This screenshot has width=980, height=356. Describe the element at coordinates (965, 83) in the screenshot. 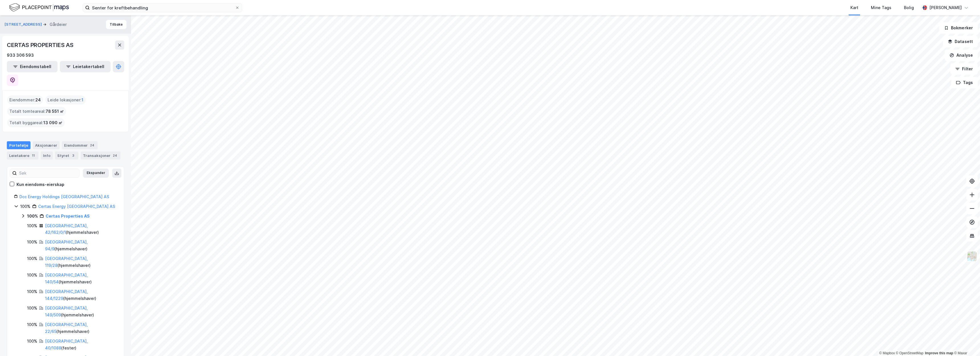

I see `button: Tags` at that location.